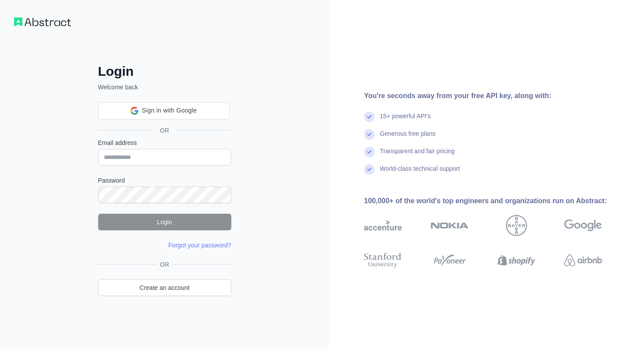 The image size is (644, 349). Describe the element at coordinates (383, 260) in the screenshot. I see `img: stanford university` at that location.